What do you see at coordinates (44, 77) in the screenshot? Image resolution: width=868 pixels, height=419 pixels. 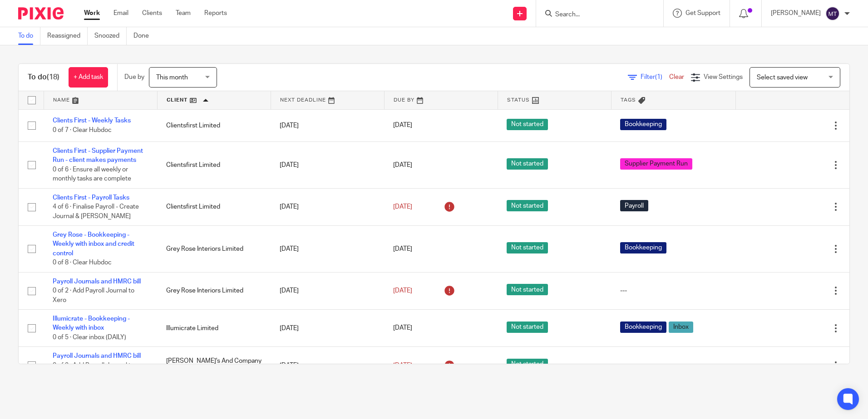 I see `h1: To do` at bounding box center [44, 77].